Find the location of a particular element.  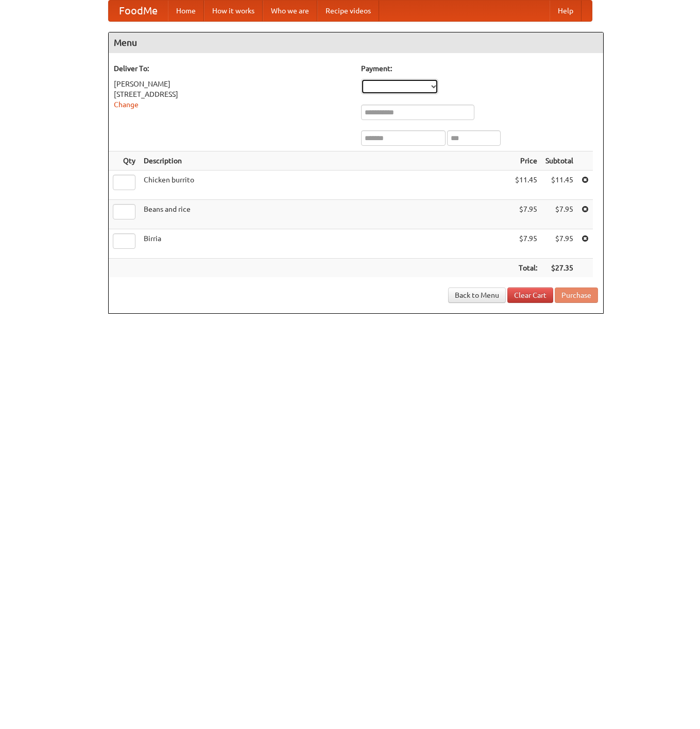

th: Qty is located at coordinates (124, 161).